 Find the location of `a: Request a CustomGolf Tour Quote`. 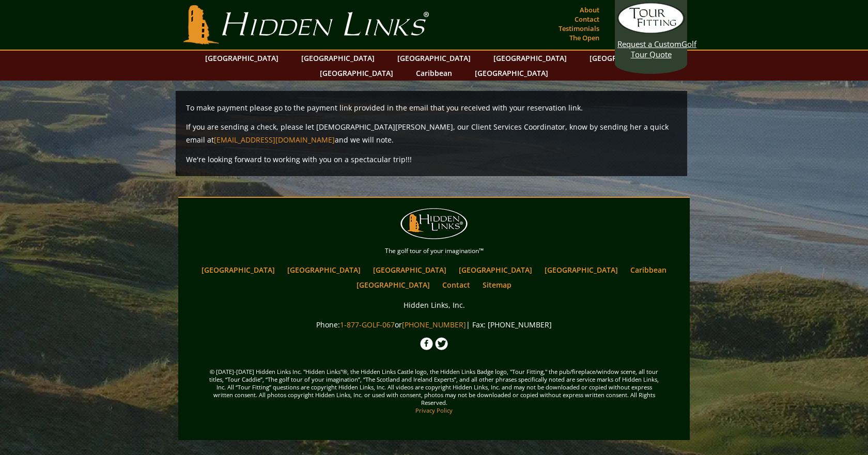

a: Request a CustomGolf Tour Quote is located at coordinates (651, 31).